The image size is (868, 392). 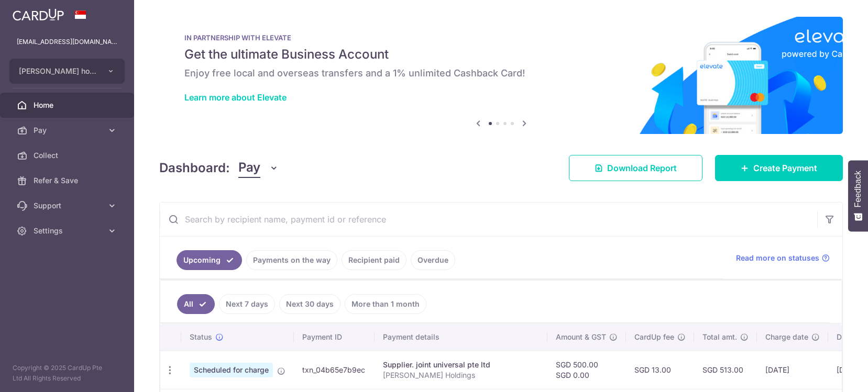 What do you see at coordinates (38, 15) in the screenshot?
I see `img: CardUp` at bounding box center [38, 15].